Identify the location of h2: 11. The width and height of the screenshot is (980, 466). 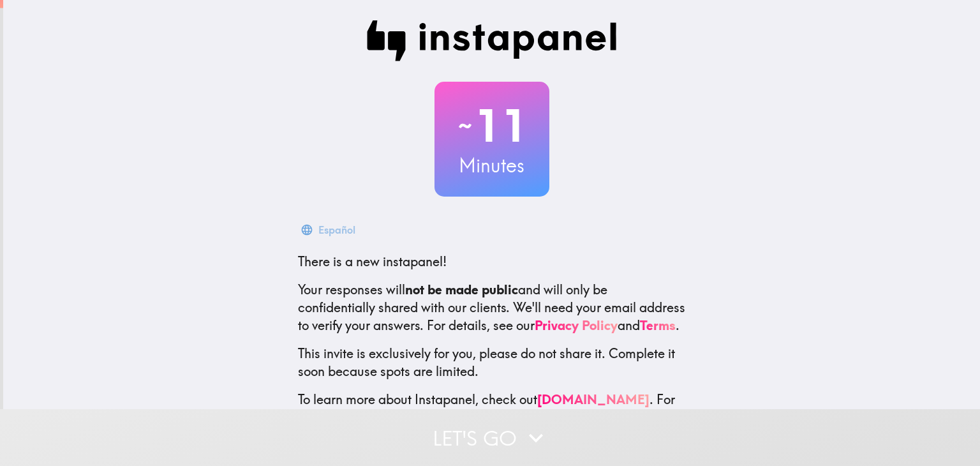
(492, 126).